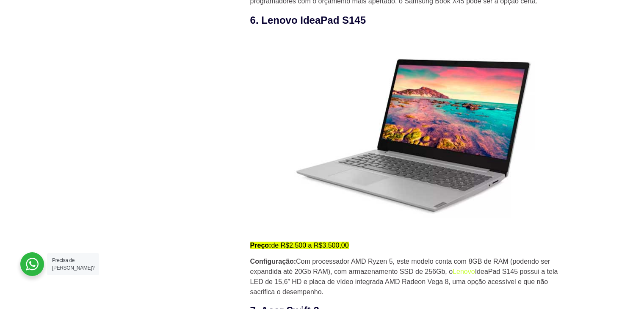  Describe the element at coordinates (261, 245) in the screenshot. I see `strong: Preço:` at that location.